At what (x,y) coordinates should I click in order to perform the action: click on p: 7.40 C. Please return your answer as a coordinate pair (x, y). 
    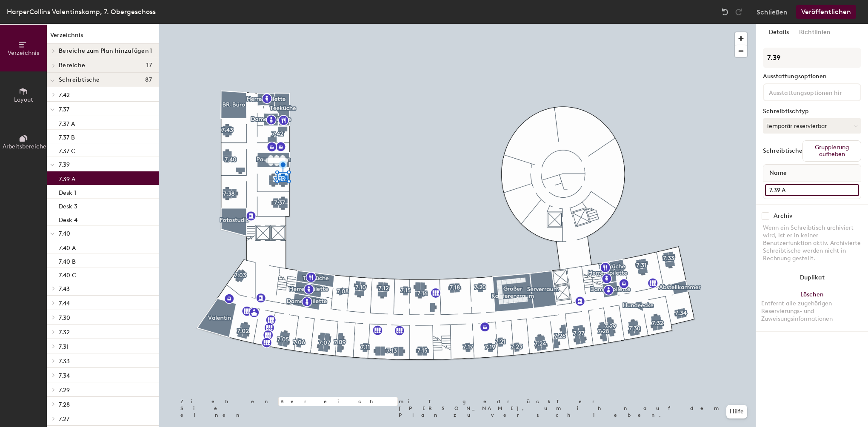
    Looking at the image, I should click on (67, 274).